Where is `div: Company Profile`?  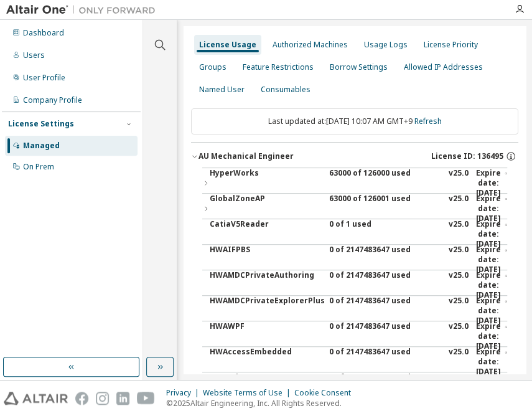 div: Company Profile is located at coordinates (52, 100).